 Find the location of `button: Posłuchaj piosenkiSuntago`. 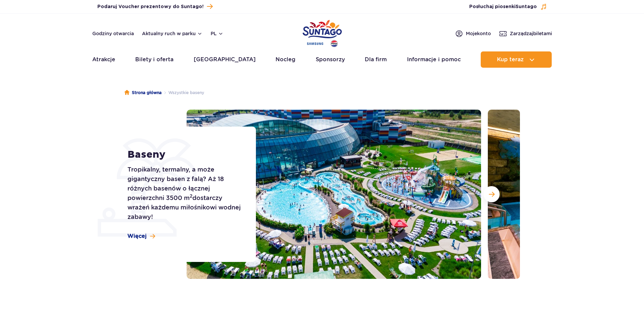

button: Posłuchaj piosenkiSuntago is located at coordinates (508, 7).